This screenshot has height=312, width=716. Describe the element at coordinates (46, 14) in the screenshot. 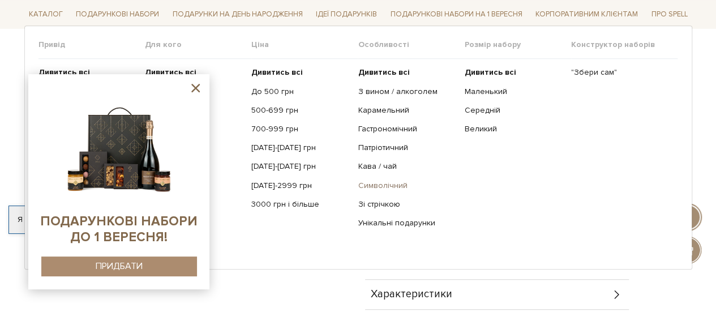

I see `a: Каталог` at that location.